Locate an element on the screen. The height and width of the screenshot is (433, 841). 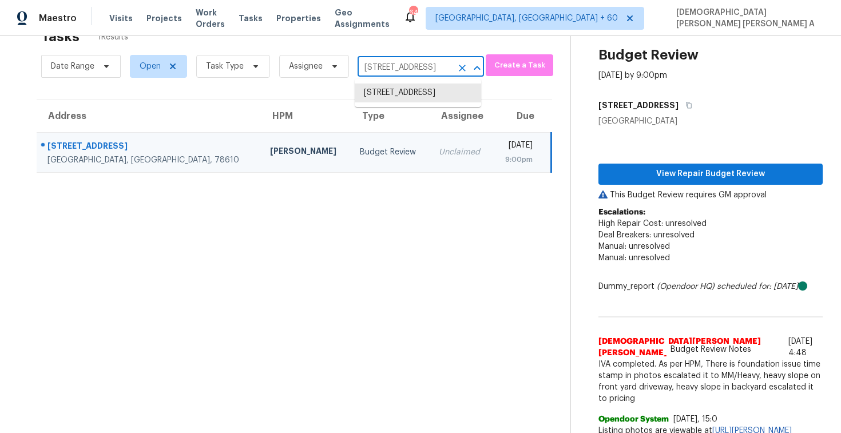
th: HPM is located at coordinates (306, 116).